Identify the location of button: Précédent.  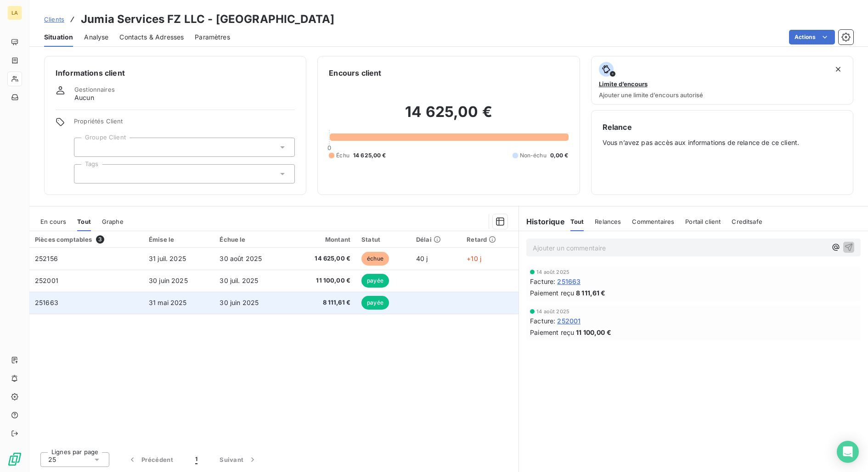
(151, 460).